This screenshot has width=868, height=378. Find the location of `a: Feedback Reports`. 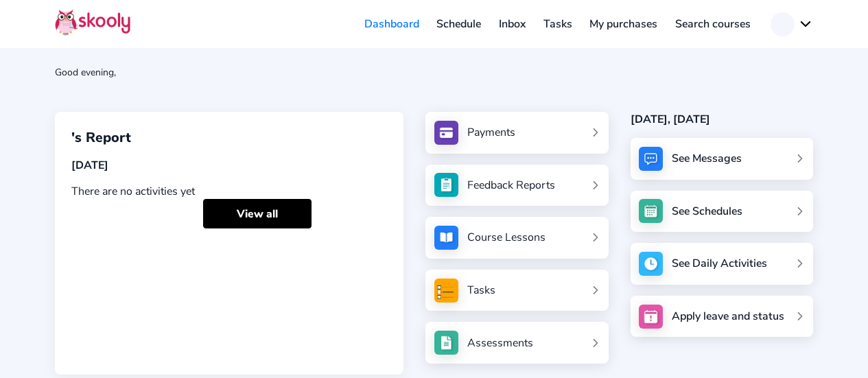

a: Feedback Reports is located at coordinates (516, 184).